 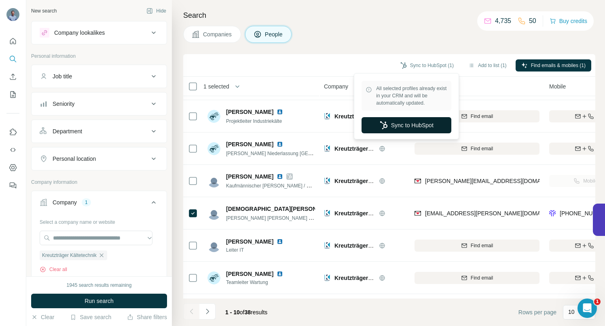 What do you see at coordinates (20, 40) in the screenshot?
I see `img: Christian avatar` at bounding box center [20, 40].